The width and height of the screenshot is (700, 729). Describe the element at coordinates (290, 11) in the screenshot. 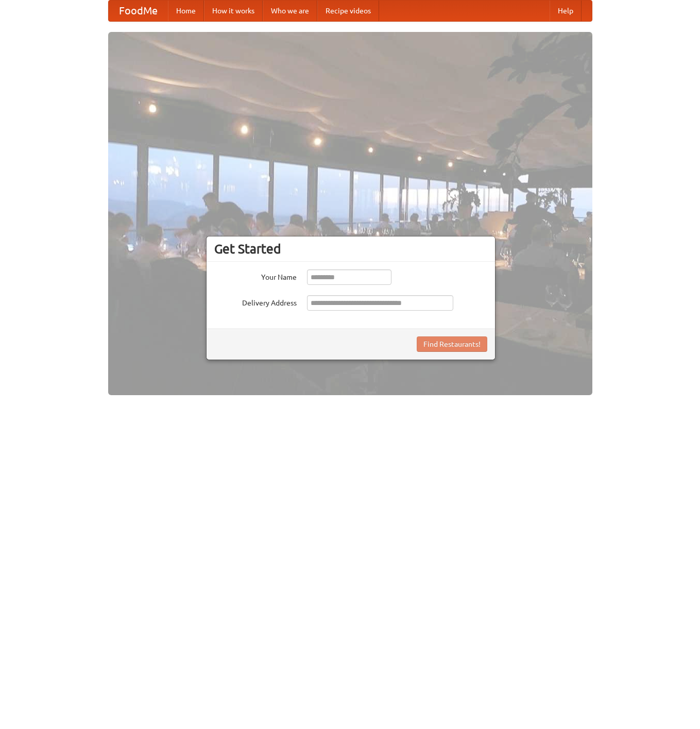

I see `a: Who we are` at that location.